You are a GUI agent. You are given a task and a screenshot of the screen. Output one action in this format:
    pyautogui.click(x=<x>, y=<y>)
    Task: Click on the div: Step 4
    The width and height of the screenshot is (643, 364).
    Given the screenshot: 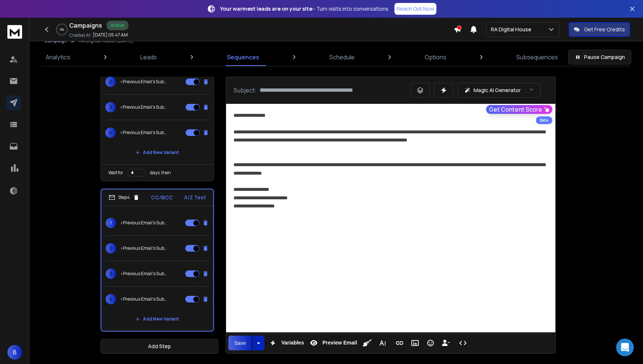 What is the action you would take?
    pyautogui.click(x=124, y=197)
    